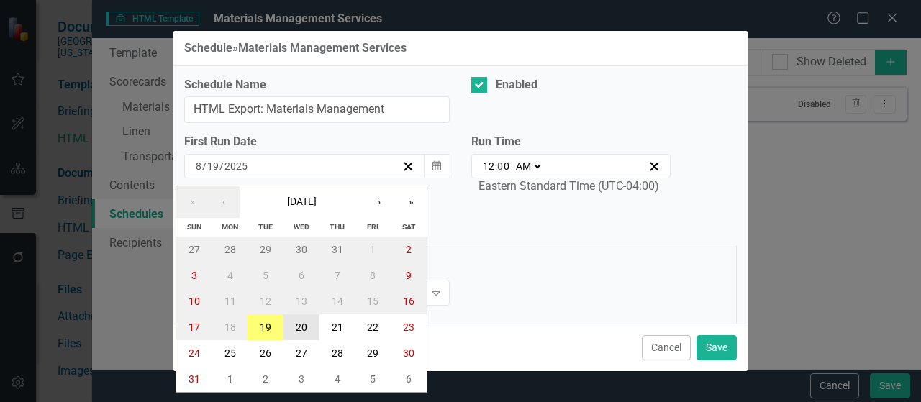 This screenshot has width=921, height=402. What do you see at coordinates (337, 353) in the screenshot?
I see `button: August 28, 2025` at bounding box center [337, 353].